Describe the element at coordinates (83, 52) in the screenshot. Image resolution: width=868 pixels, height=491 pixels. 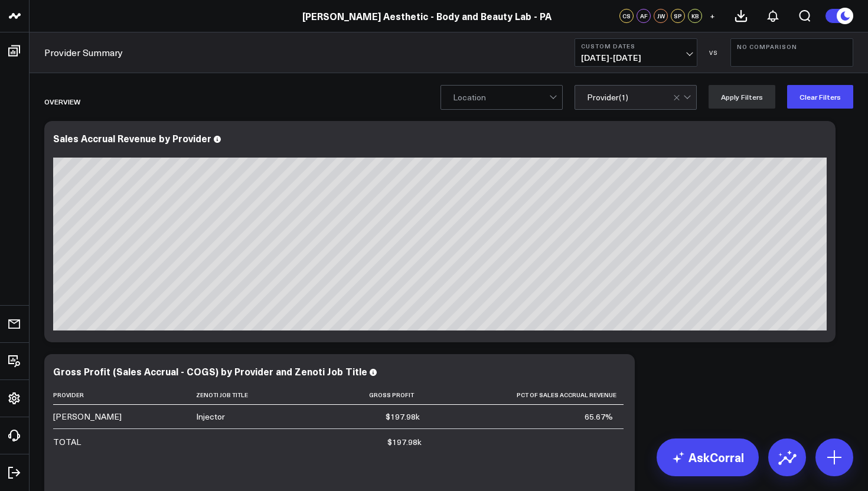
I see `a: Provider Summary` at that location.